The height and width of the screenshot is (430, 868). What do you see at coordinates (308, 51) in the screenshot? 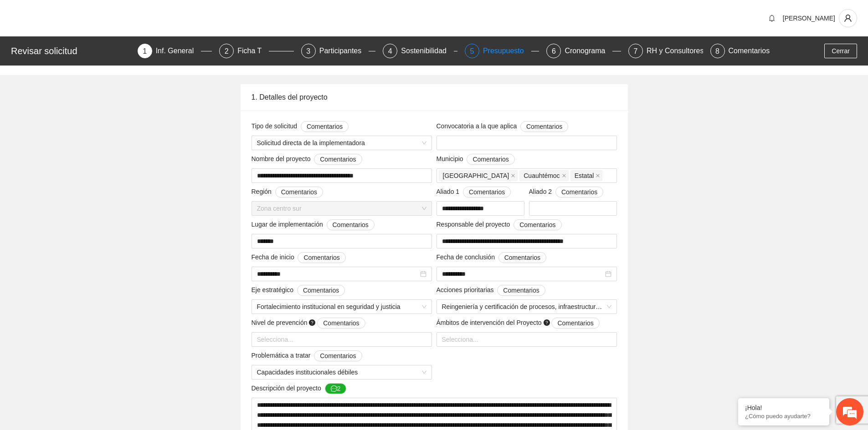
I see `span: 3` at bounding box center [308, 51].